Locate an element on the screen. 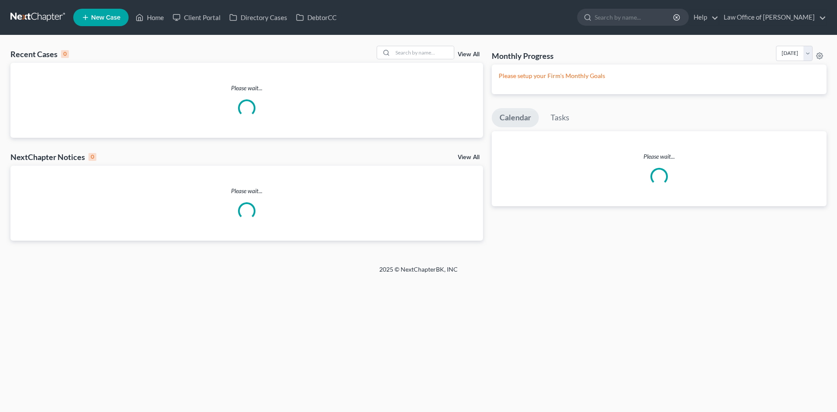 Image resolution: width=837 pixels, height=412 pixels. div: 2025 © NextChapterBK, INC is located at coordinates (418, 273).